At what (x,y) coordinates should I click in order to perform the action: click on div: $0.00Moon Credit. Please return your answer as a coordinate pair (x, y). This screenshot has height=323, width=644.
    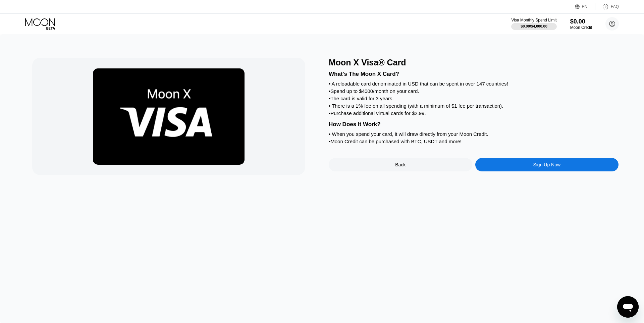
    Looking at the image, I should click on (581, 24).